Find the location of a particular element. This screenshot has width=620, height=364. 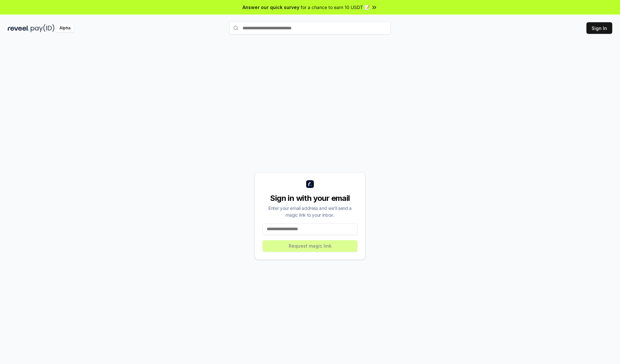

img: pay_id is located at coordinates (42, 28).